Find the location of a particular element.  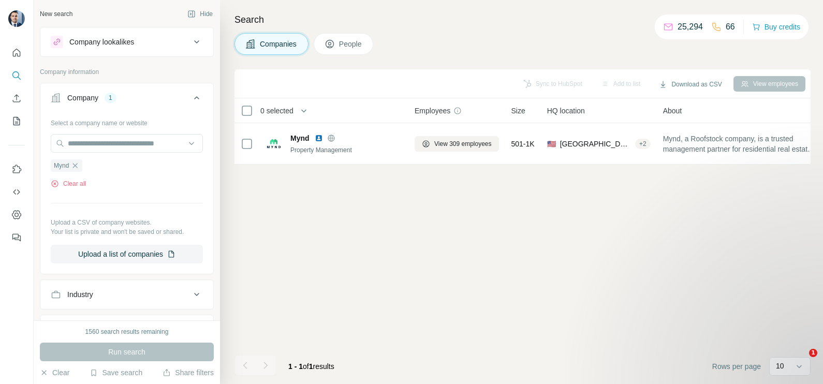

span: Mynd, a Roofstock company, is a trusted management partner for residential real estate. Powered b... is located at coordinates (739, 144).